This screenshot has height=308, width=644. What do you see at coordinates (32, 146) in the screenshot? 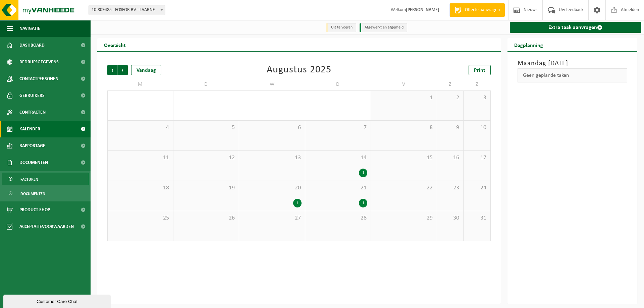
I see `span: Rapportage` at bounding box center [32, 146].